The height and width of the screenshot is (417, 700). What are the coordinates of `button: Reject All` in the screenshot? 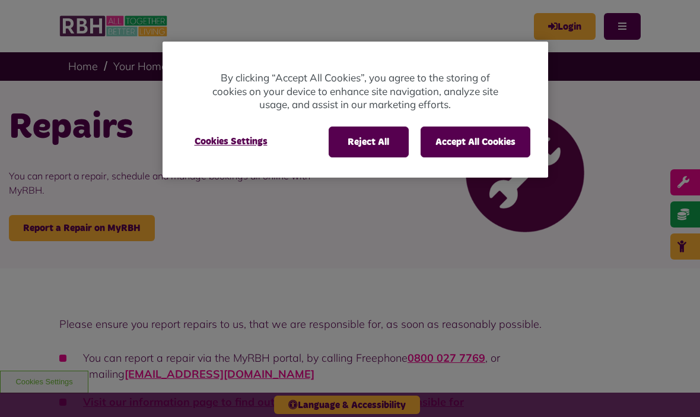 It's located at (369, 142).